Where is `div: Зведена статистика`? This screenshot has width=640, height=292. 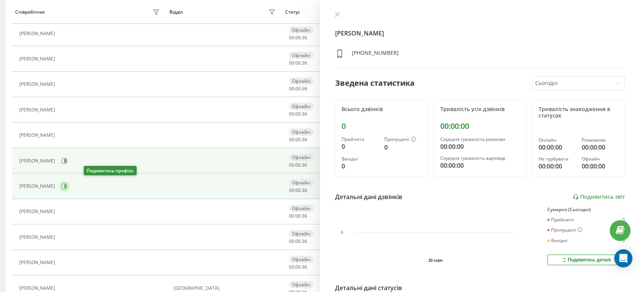
div: Зведена статистика is located at coordinates (375, 83).